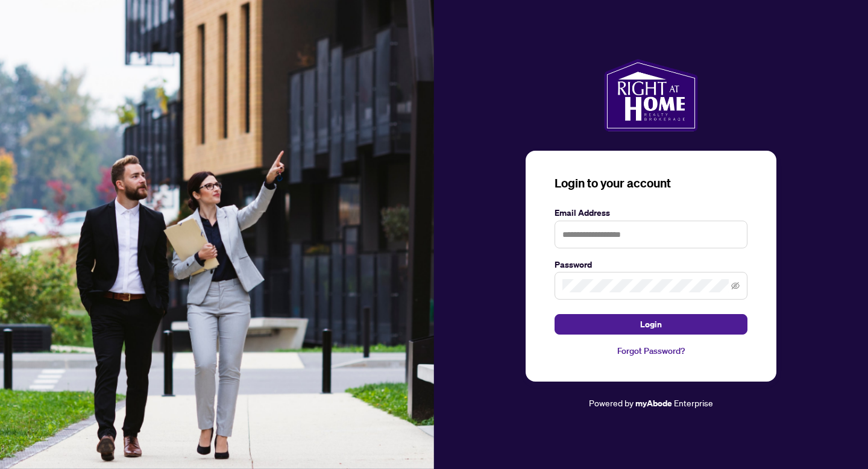 Image resolution: width=868 pixels, height=469 pixels. Describe the element at coordinates (651, 95) in the screenshot. I see `img: ma-logo` at that location.